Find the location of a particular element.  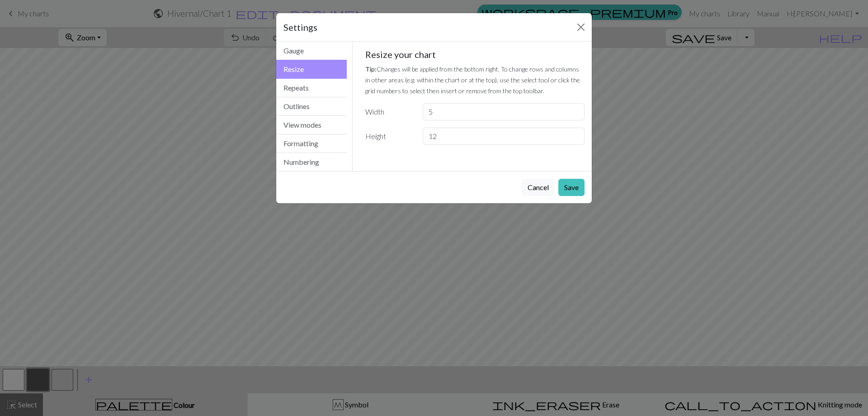

label: Width is located at coordinates (388, 112).